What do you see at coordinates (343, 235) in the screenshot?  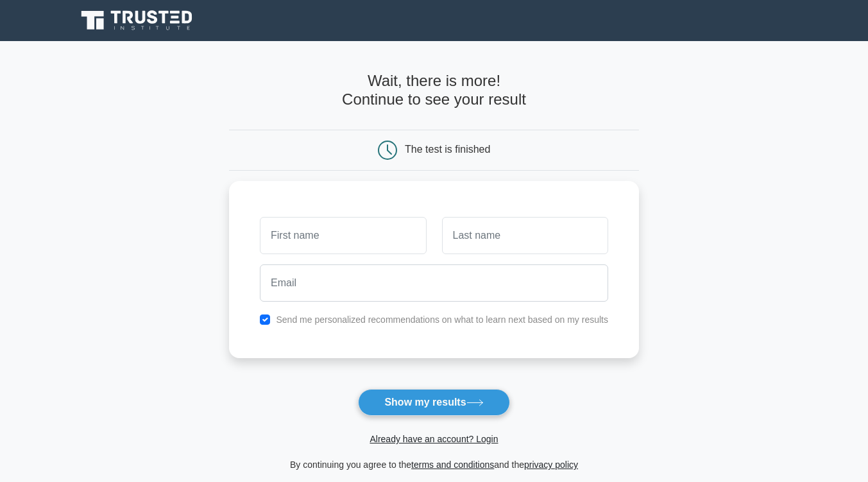 I see `input: First name` at bounding box center [343, 235].